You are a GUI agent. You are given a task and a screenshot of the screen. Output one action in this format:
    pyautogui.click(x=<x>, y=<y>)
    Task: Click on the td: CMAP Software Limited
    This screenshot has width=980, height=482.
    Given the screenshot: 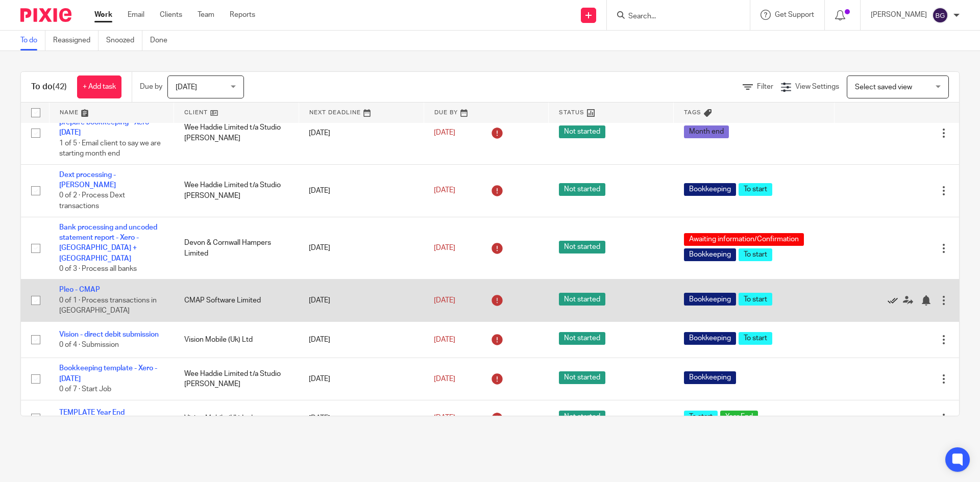 What is the action you would take?
    pyautogui.click(x=237, y=300)
    